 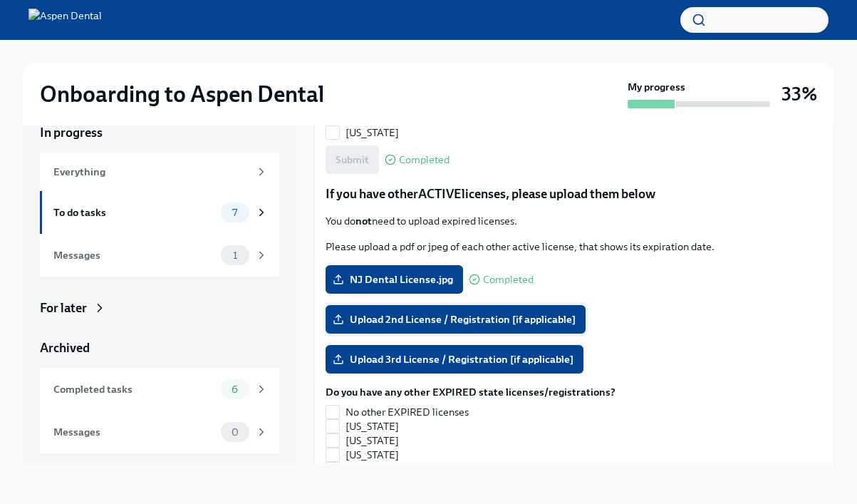 I want to click on a: Messages0, so click(x=160, y=432).